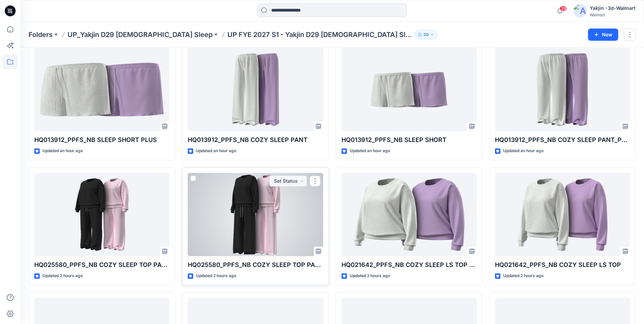 The width and height of the screenshot is (644, 324). Describe the element at coordinates (426, 34) in the screenshot. I see `button: 30` at that location.